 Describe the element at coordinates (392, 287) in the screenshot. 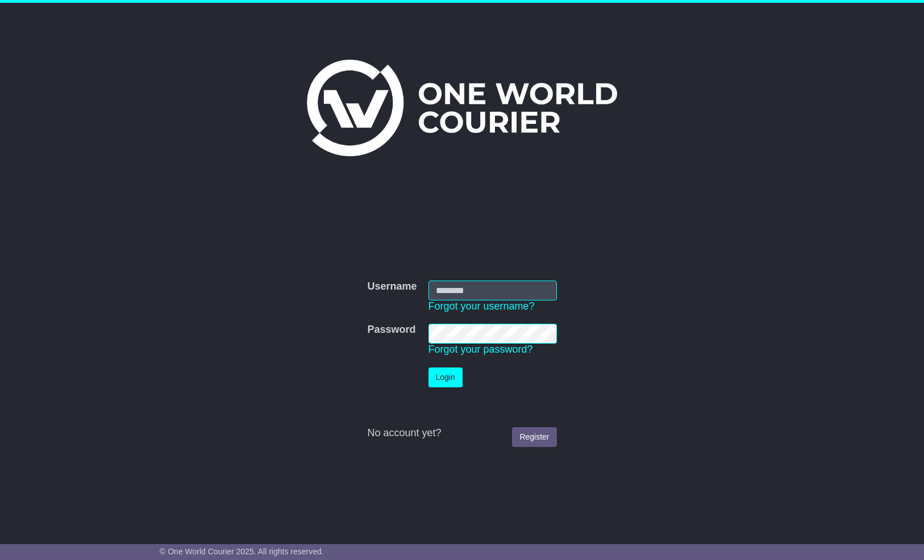

I see `label: Username` at that location.